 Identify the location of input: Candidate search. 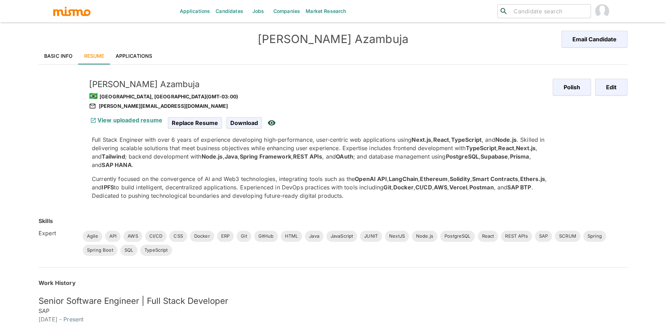
(549, 11).